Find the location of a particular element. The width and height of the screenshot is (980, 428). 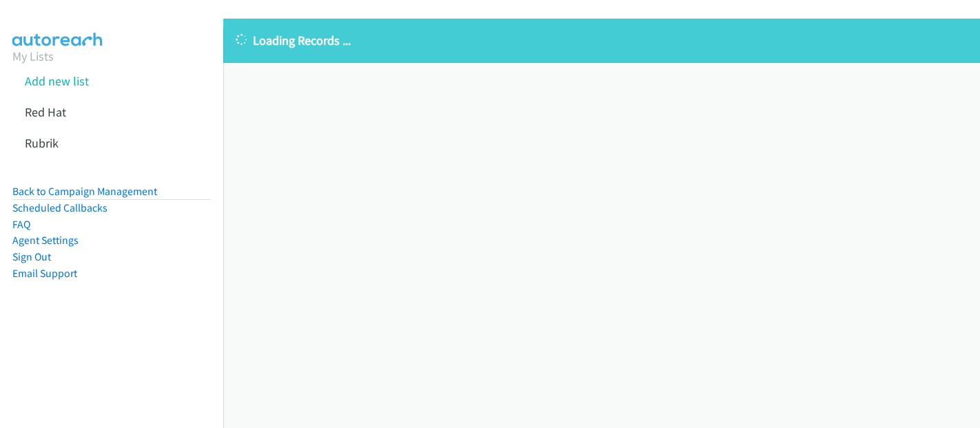

a: Sign Out is located at coordinates (32, 257).